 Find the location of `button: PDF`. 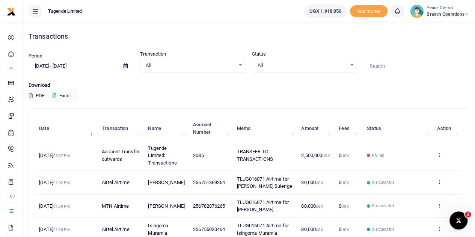

button: PDF is located at coordinates (37, 96).